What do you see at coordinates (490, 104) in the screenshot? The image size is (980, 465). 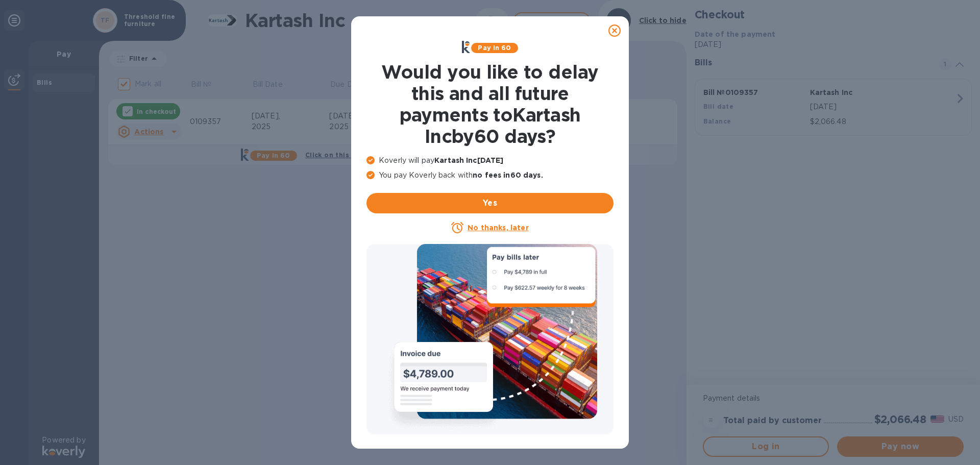 I see `h1: Would you like to delay this and all future payments to Kartash Inc by 60 days ?` at bounding box center [490, 104].